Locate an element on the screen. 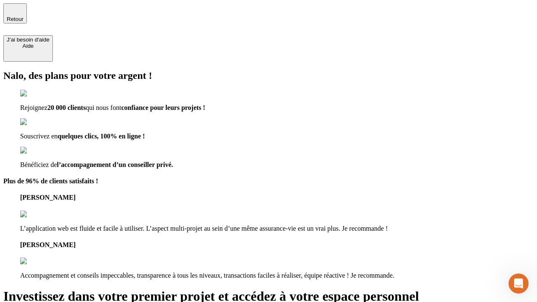 Image resolution: width=537 pixels, height=302 pixels. h2: Nalo, des plans pour votre argent ! is located at coordinates (269, 76).